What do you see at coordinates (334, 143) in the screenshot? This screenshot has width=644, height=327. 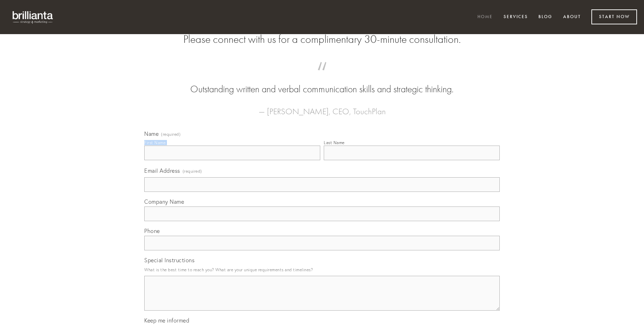 I see `div: Last Name` at bounding box center [334, 143].